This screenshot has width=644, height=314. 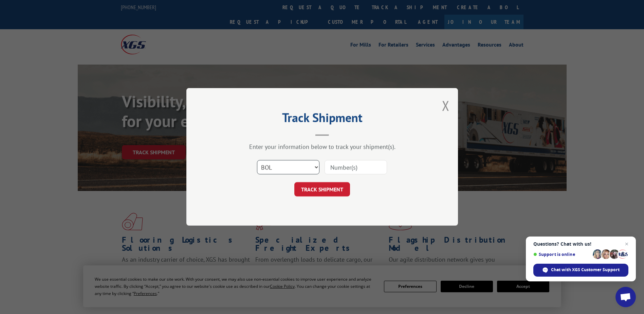 What do you see at coordinates (581, 270) in the screenshot?
I see `div: Chat with XGS Customer Support` at bounding box center [581, 270].